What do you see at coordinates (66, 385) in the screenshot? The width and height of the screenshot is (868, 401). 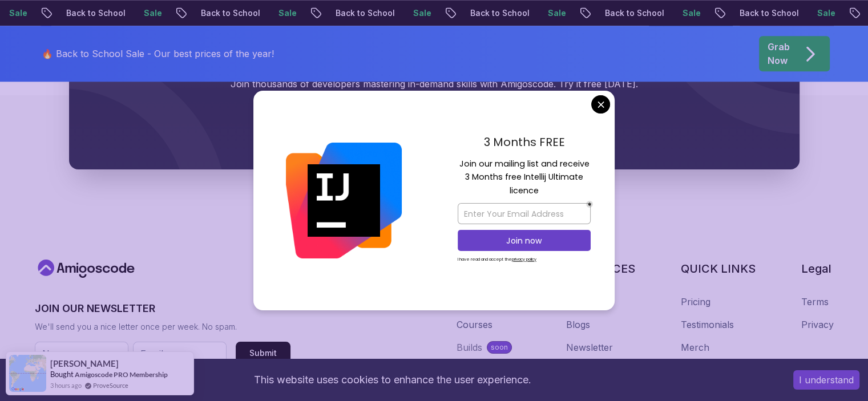 I see `span: 3 hours ago` at bounding box center [66, 385].